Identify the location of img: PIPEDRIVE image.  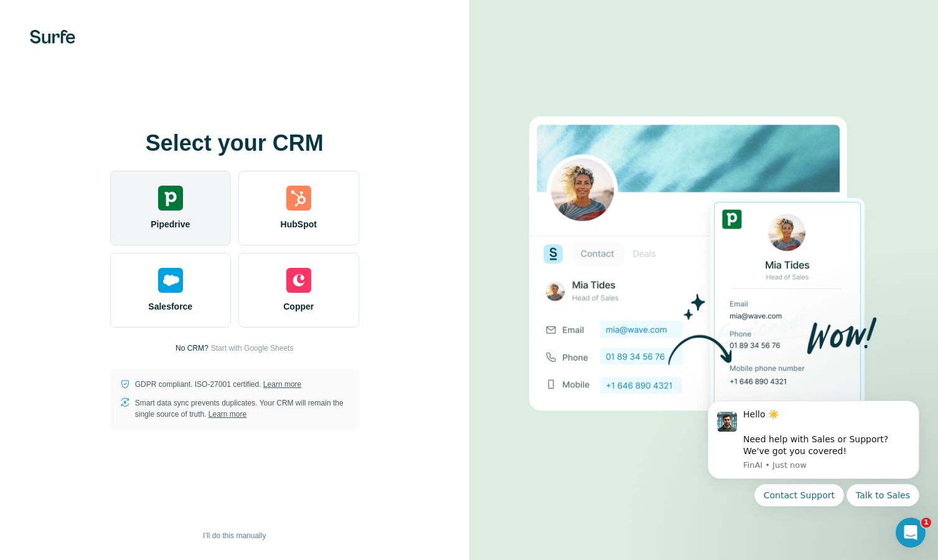
(704, 280).